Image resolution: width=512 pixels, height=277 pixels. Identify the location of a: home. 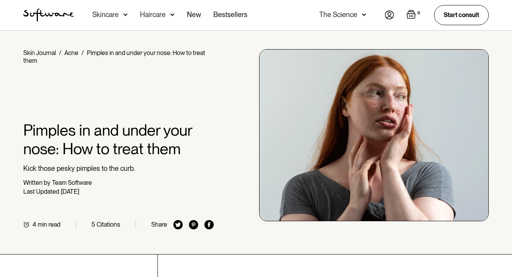
(48, 15).